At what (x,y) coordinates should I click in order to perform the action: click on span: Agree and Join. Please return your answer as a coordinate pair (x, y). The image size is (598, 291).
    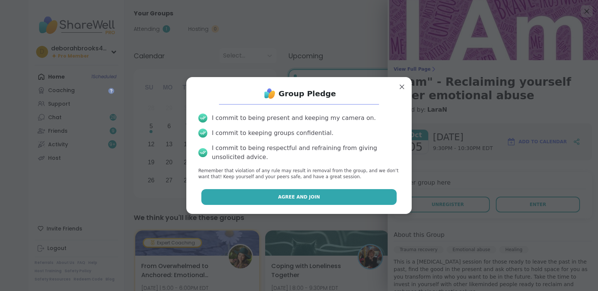
    Looking at the image, I should click on (299, 197).